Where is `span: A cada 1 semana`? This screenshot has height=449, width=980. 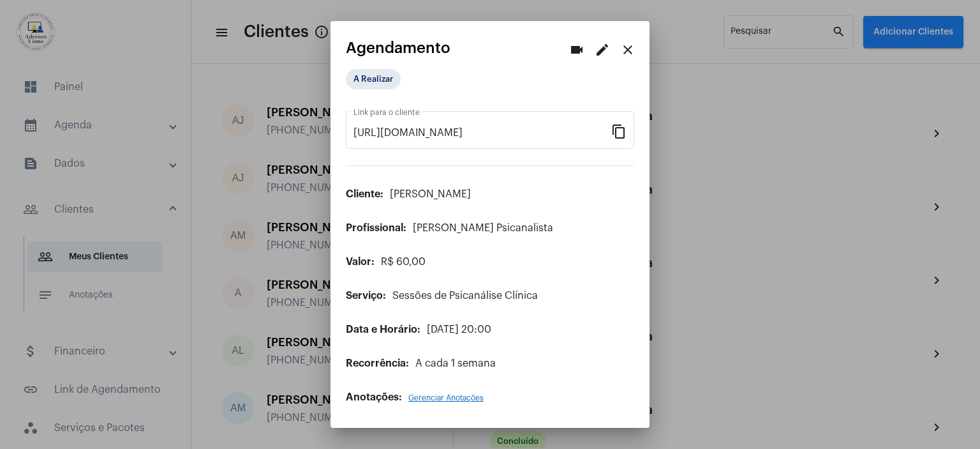 span: A cada 1 semana is located at coordinates (455, 363).